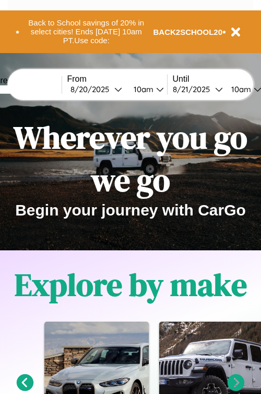 This screenshot has height=394, width=261. What do you see at coordinates (117, 79) in the screenshot?
I see `label: From` at bounding box center [117, 79].